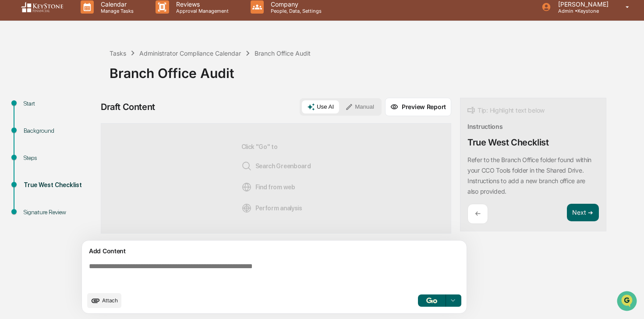 The image size is (644, 319). Describe the element at coordinates (87, 71) in the screenshot. I see `div: Start new chat` at that location.